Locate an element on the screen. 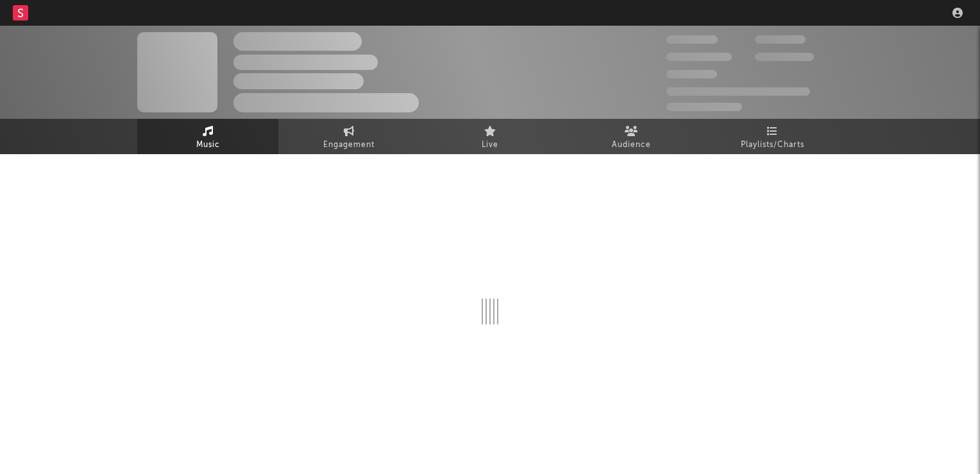 The height and width of the screenshot is (474, 980). span: Engagement is located at coordinates (349, 145).